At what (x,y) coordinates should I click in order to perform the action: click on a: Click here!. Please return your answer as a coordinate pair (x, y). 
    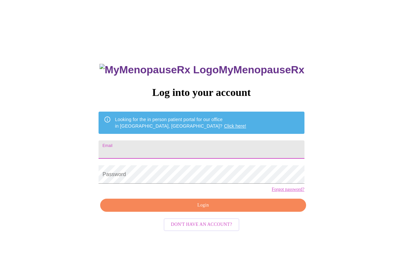
    Looking at the image, I should click on (235, 126).